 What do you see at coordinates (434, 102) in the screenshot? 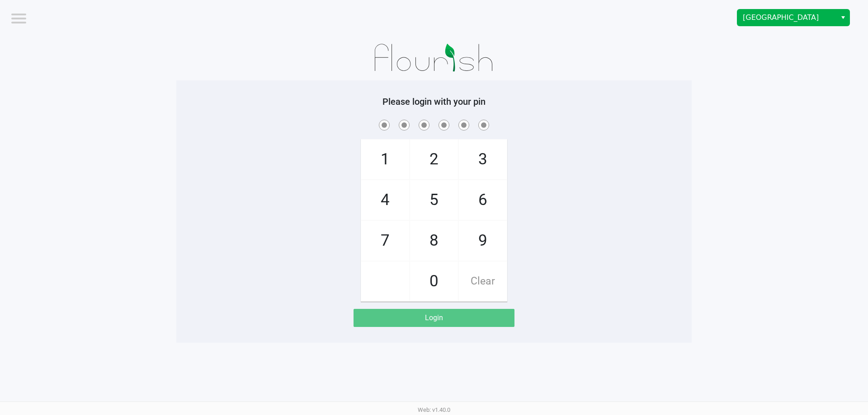
I see `h5: Please login with your pin` at bounding box center [434, 102].